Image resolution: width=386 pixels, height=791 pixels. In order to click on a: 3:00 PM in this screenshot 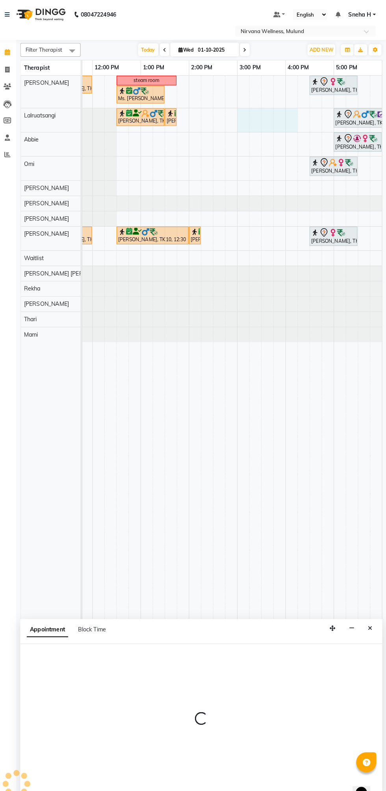, I will do `click(253, 66)`.